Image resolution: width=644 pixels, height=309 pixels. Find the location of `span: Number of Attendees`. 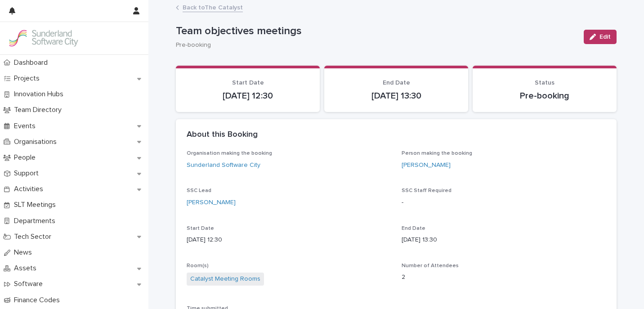

span: Number of Attendees is located at coordinates (430, 266).